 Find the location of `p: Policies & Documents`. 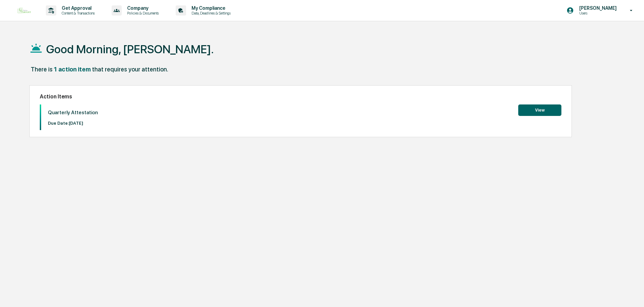

p: Policies & Documents is located at coordinates (142, 13).